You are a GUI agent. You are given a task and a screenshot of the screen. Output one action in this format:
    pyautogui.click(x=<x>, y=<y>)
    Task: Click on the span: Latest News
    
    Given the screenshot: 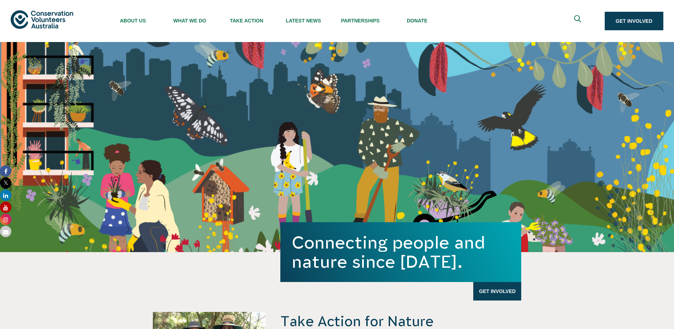 What is the action you would take?
    pyautogui.click(x=304, y=21)
    